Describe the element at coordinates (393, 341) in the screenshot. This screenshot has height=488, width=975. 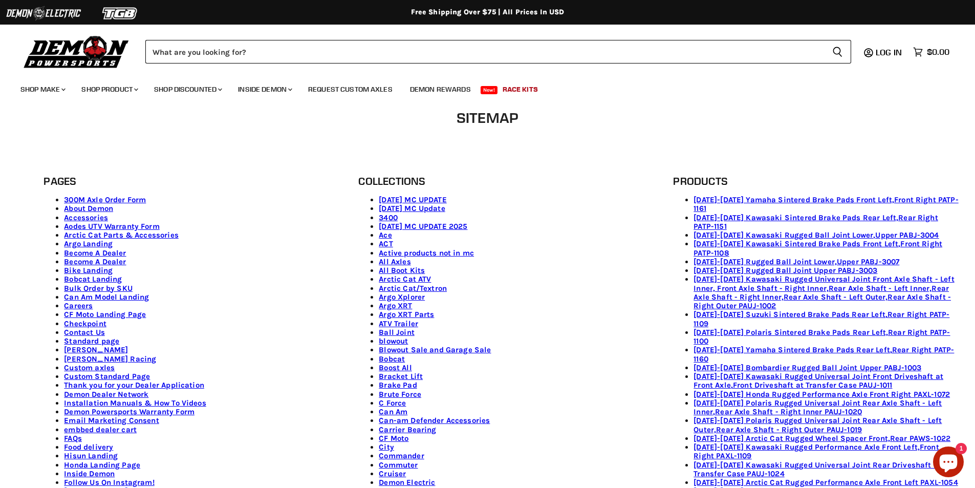
I see `a: blowout` at that location.